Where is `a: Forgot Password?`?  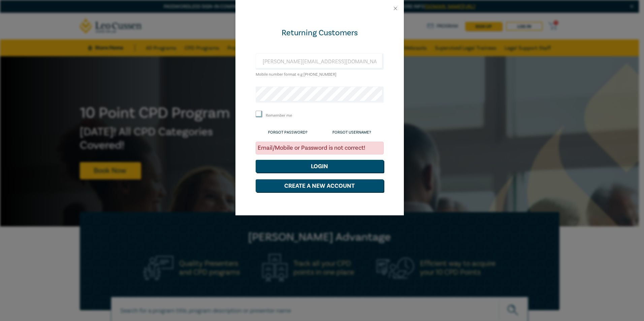
a: Forgot Password? is located at coordinates (288, 132).